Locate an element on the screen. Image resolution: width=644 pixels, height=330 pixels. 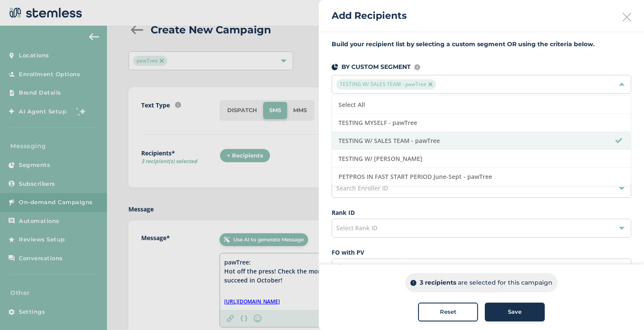
img: icon-info-dark-48f6c5f3.svg is located at coordinates (414, 283).